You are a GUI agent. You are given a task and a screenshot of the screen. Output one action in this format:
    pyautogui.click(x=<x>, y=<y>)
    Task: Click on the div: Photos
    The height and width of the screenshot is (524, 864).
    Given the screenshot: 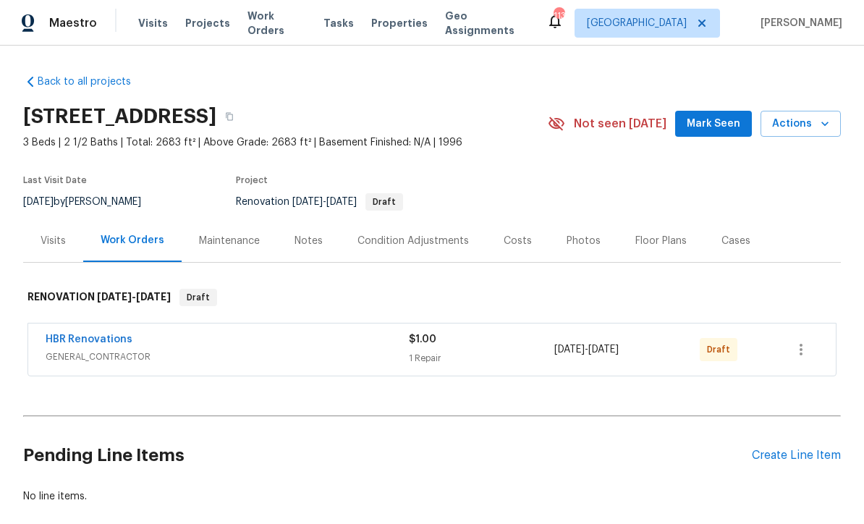 What is the action you would take?
    pyautogui.click(x=583, y=241)
    